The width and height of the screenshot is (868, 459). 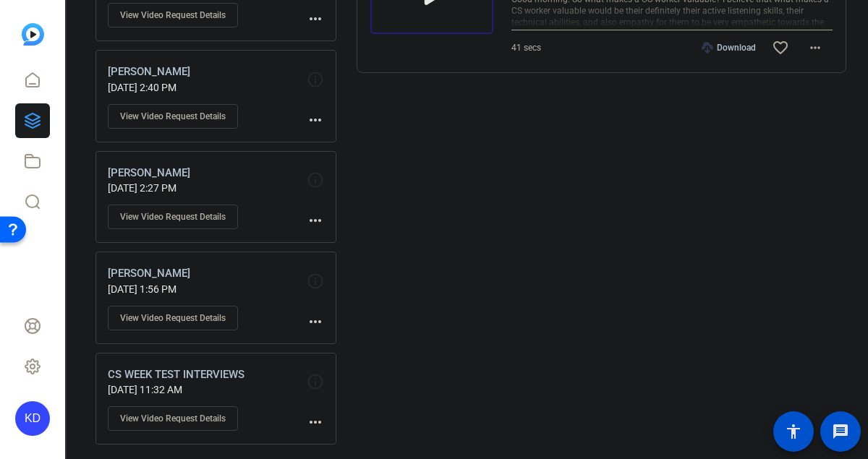 I want to click on div: Download, so click(x=728, y=48).